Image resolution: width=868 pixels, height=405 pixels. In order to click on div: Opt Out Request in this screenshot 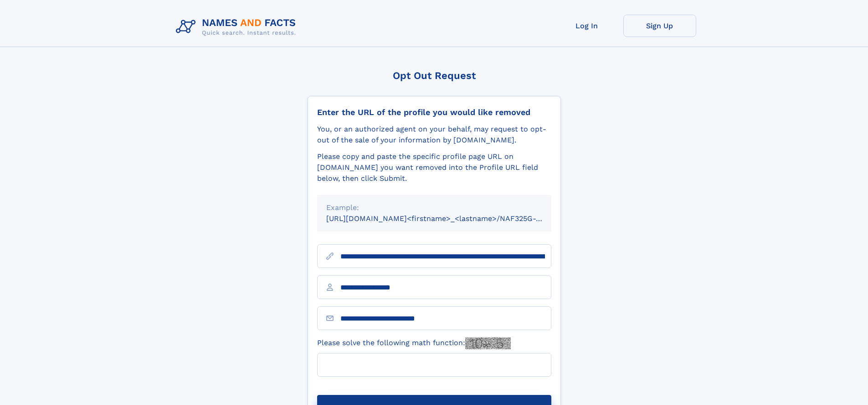, I will do `click(434, 75)`.